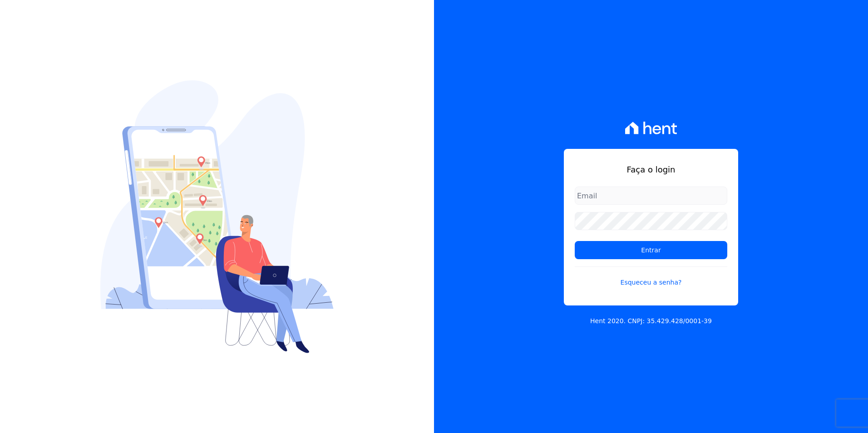 This screenshot has height=433, width=868. I want to click on input: Email, so click(651, 196).